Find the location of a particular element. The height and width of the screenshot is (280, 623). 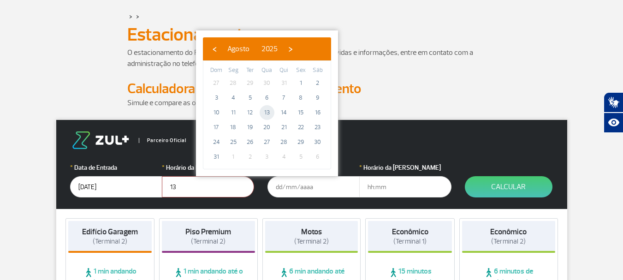

strong: Edifício Garagem is located at coordinates (110, 232).